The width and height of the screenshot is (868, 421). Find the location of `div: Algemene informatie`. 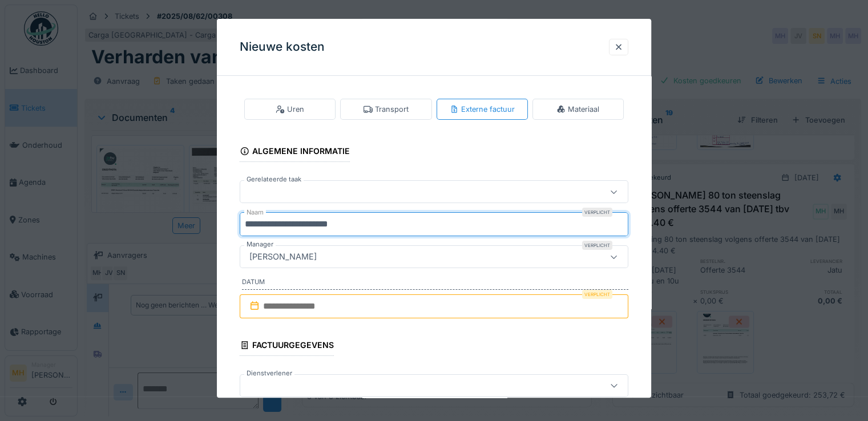

div: Algemene informatie is located at coordinates (295, 152).